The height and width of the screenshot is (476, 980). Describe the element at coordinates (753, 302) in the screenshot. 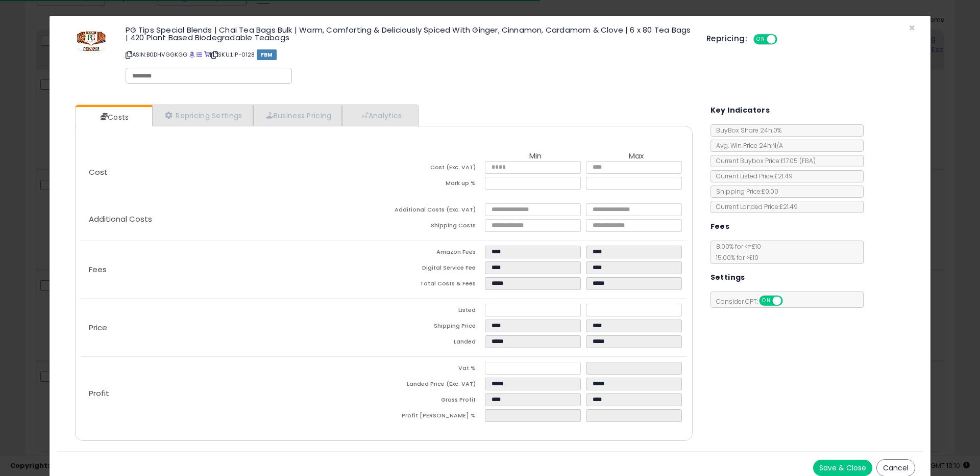

I see `span: Consider CPT:` at that location.